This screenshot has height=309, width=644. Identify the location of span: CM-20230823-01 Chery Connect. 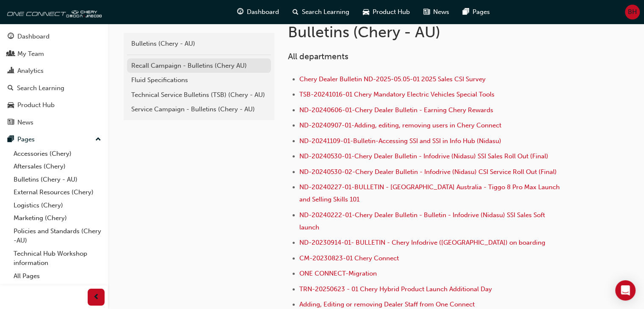
(349, 258).